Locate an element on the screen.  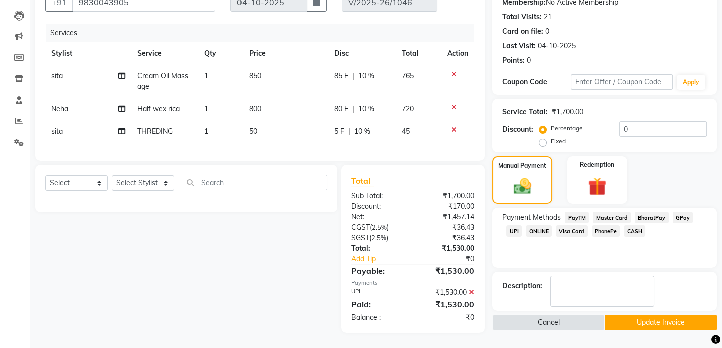
span: Visa Card is located at coordinates (572, 231).